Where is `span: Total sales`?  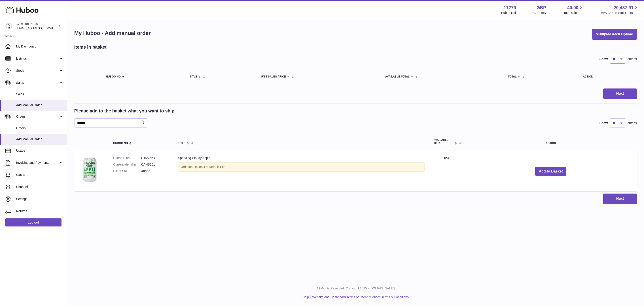 span: Total sales is located at coordinates (573, 13).